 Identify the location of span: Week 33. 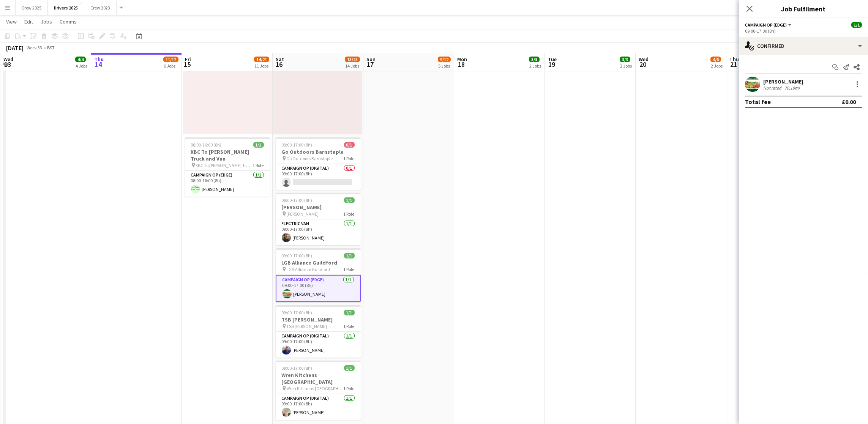
(34, 48).